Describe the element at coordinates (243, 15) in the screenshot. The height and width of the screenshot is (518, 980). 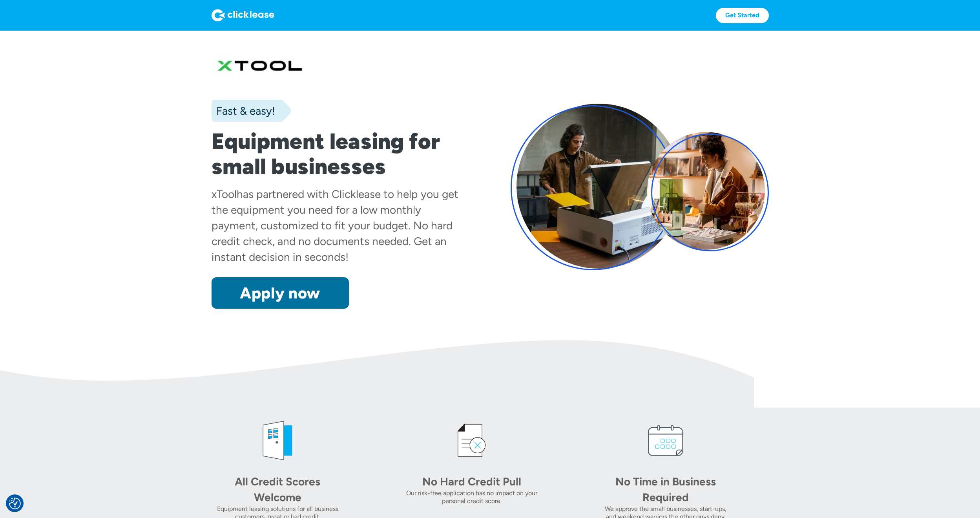
I see `img: Logo` at that location.